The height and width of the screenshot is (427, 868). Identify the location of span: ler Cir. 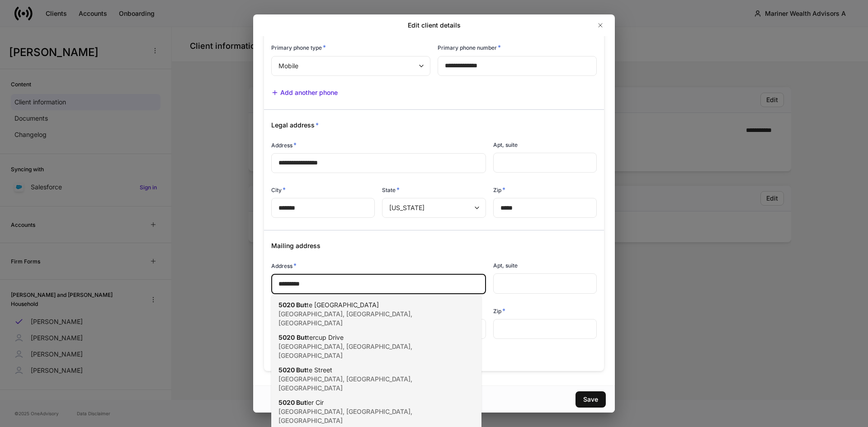
(315, 402).